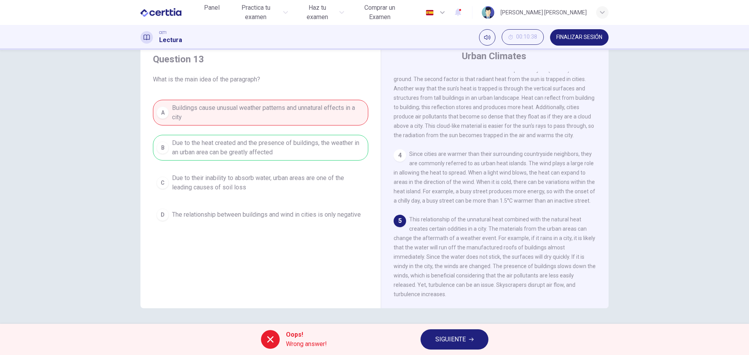 The image size is (749, 355). Describe the element at coordinates (261, 59) in the screenshot. I see `h4: Question 13` at that location.